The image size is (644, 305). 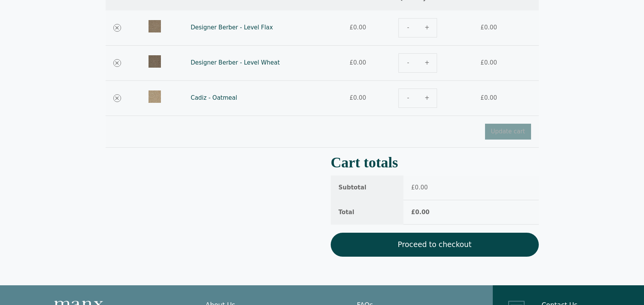 What do you see at coordinates (435, 162) in the screenshot?
I see `h2: Cart totals` at bounding box center [435, 162].